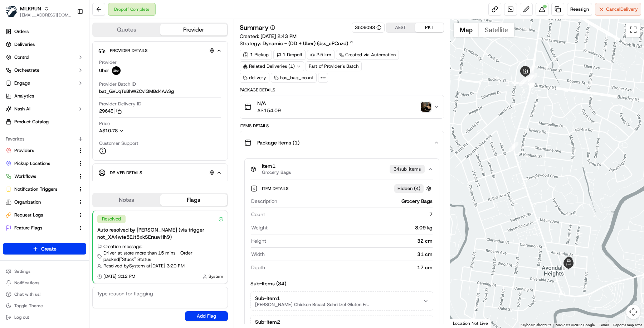 This screenshot has height=328, width=644. Describe the element at coordinates (163, 256) in the screenshot. I see `span: Driver at store more than 15 mins - Order packed | "Stuck" Status` at that location.